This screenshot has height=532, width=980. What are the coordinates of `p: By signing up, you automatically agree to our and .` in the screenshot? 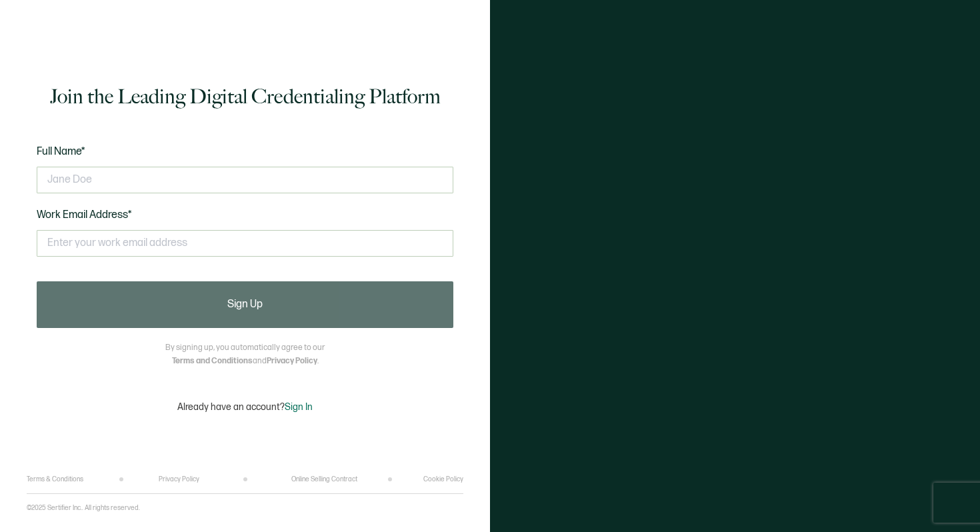 It's located at (244, 355).